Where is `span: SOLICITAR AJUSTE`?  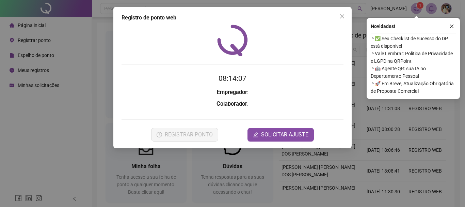 span: SOLICITAR AJUSTE is located at coordinates (285, 135).